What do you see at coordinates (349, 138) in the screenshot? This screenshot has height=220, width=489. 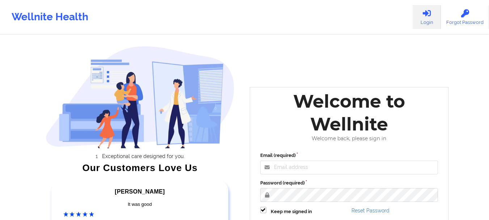 I see `div: Welcome back, please sign in` at bounding box center [349, 138].